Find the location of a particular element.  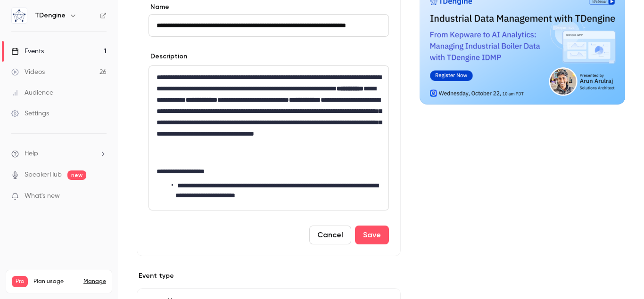

div: Videos is located at coordinates (28, 72).